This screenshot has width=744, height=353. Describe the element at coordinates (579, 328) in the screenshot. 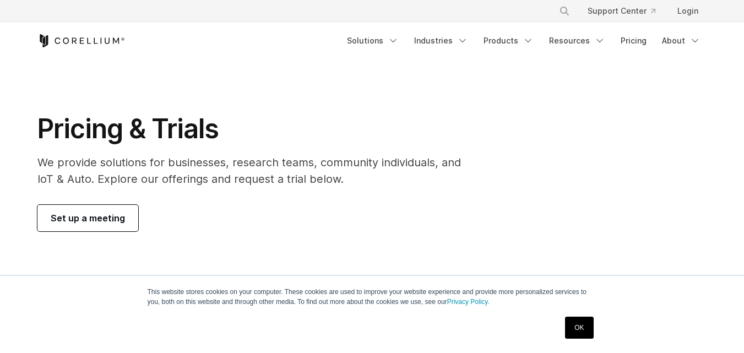

I see `a: OK` at that location.